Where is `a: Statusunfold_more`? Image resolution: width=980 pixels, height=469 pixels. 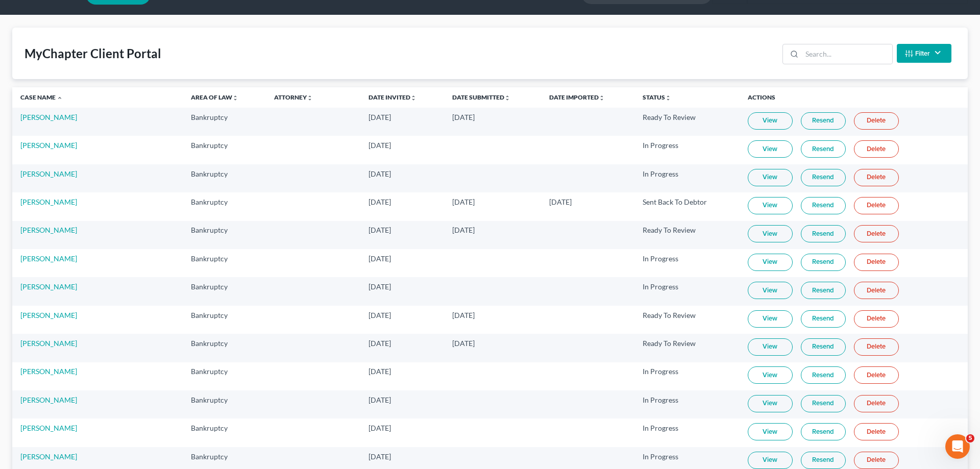 a: Statusunfold_more is located at coordinates (657, 97).